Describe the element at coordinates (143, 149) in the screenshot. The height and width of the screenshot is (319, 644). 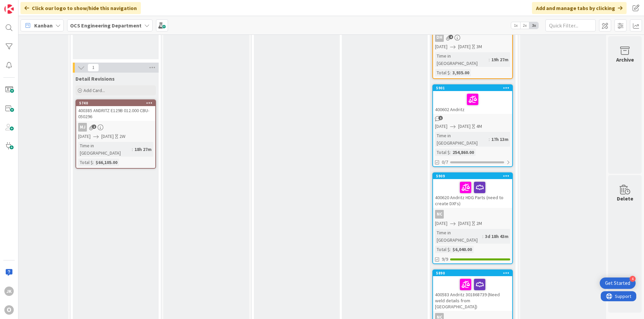
I see `div: 18h 27m` at that location.